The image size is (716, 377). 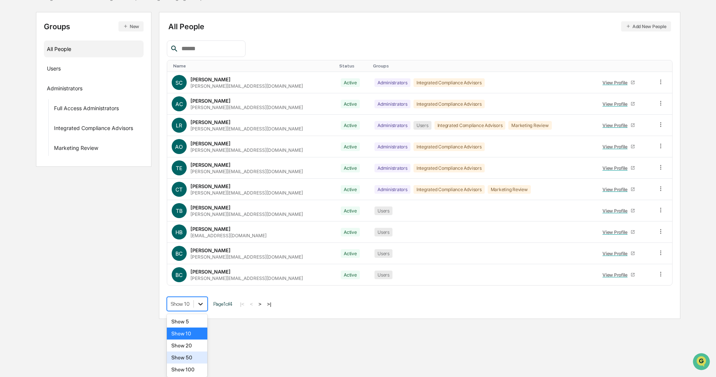 What do you see at coordinates (68, 68) in the screenshot?
I see `div: We're available if you need us!` at bounding box center [68, 68].